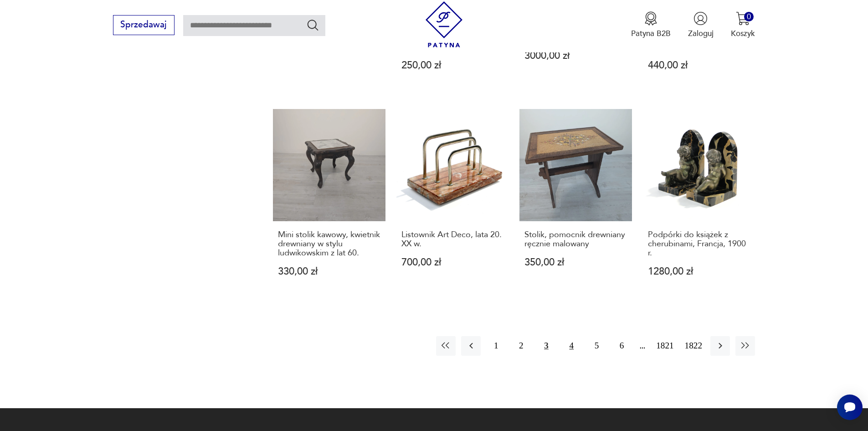  Describe the element at coordinates (743, 33) in the screenshot. I see `p: Koszyk` at that location.